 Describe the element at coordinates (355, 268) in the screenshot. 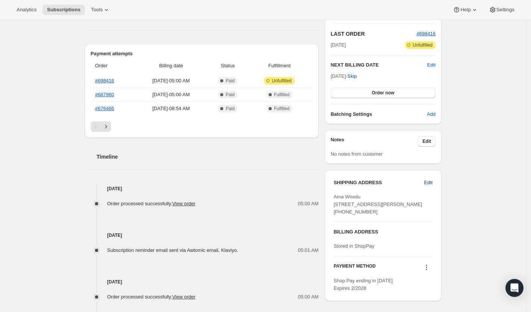

I see `h3: PAYMENT METHOD` at that location.